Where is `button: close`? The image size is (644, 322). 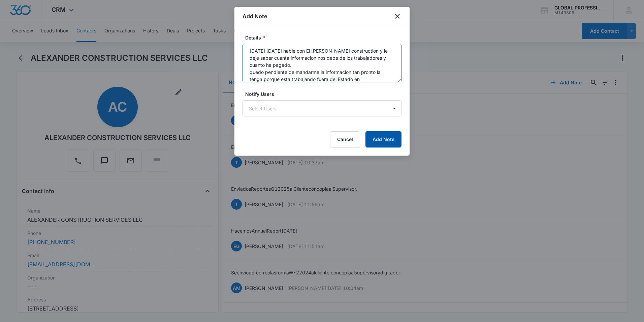 button: close is located at coordinates (397, 16).